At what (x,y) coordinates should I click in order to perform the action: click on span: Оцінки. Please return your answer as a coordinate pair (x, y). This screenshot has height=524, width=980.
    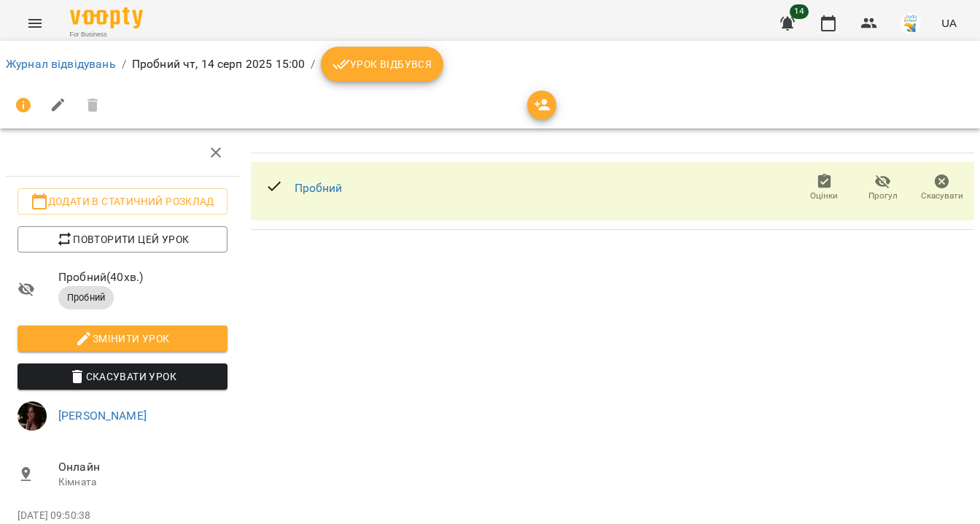
    Looking at the image, I should click on (824, 196).